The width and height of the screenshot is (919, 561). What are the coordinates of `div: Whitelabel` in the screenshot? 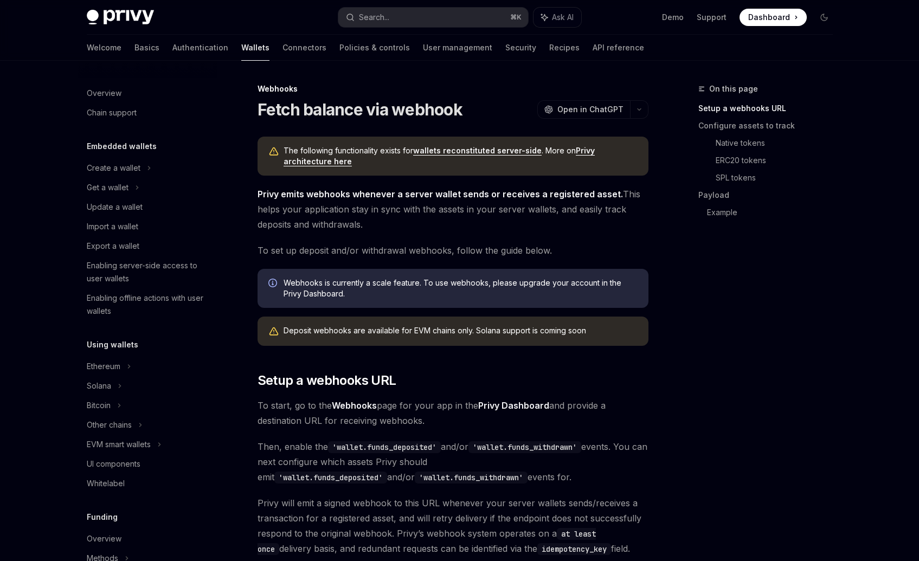 It's located at (106, 484).